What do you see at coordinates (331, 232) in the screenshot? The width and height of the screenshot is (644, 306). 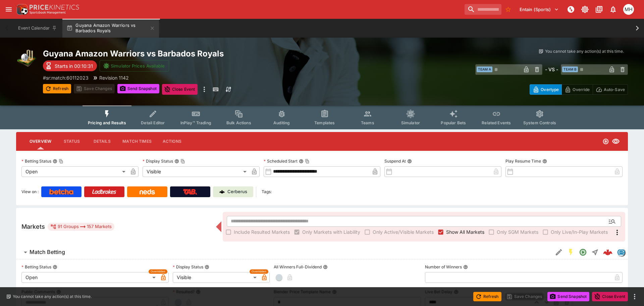 I see `span: Only Markets with Liability` at bounding box center [331, 232].